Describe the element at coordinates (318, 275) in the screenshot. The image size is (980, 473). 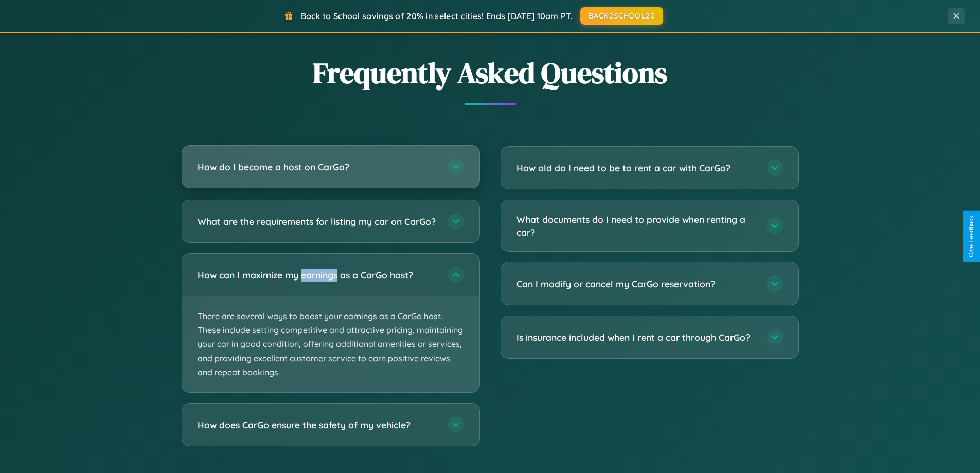
I see `h3: How can I maximize my earnings as a CarGo host?` at that location.